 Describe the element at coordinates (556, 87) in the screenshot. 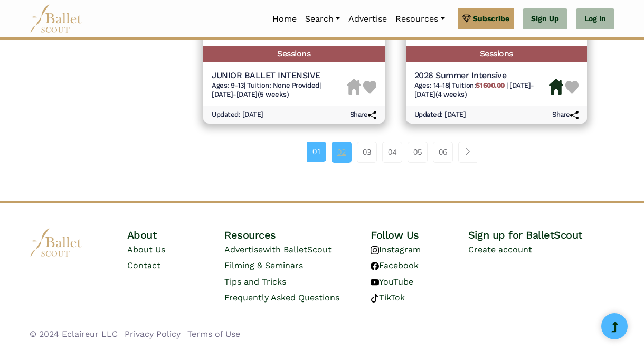

I see `img: Housing Available` at that location.